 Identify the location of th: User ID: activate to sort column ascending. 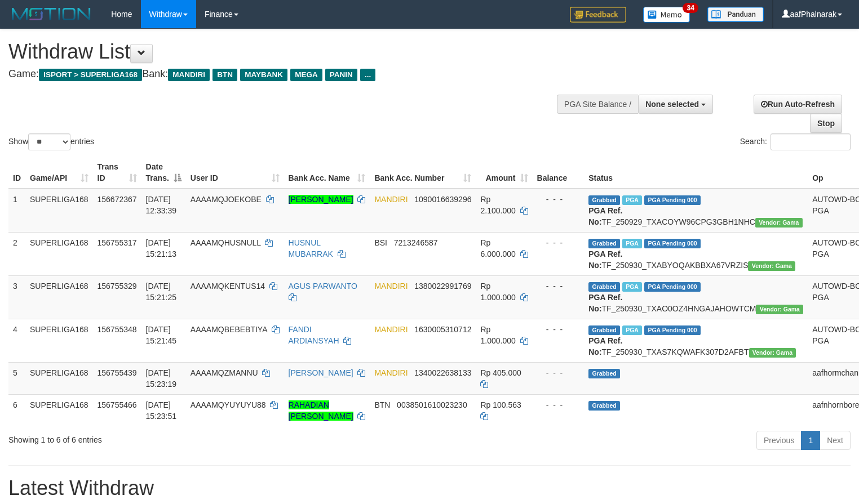
(235, 172).